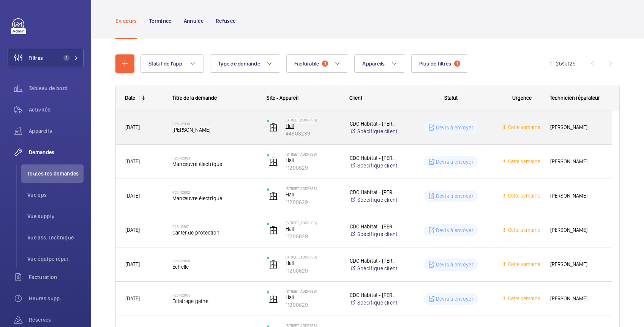 Image resolution: width=644 pixels, height=327 pixels. Describe the element at coordinates (239, 64) in the screenshot. I see `span: Type de demande` at that location.